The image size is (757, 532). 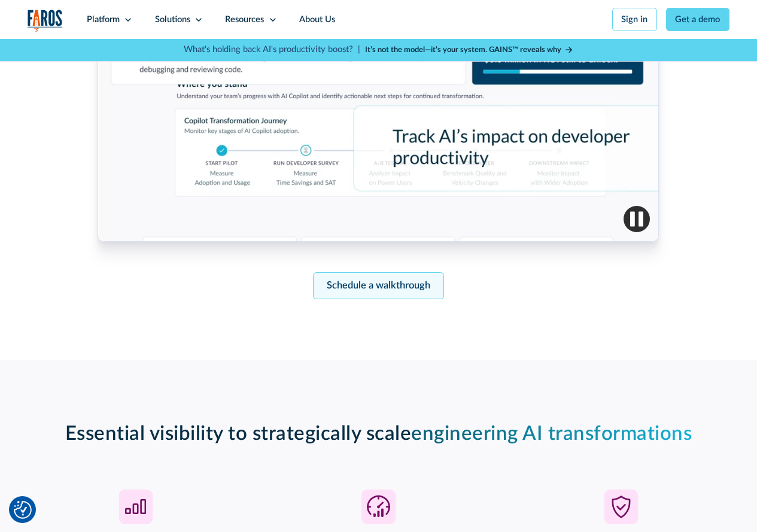 What do you see at coordinates (621, 507) in the screenshot?
I see `img: shield icon` at bounding box center [621, 507].